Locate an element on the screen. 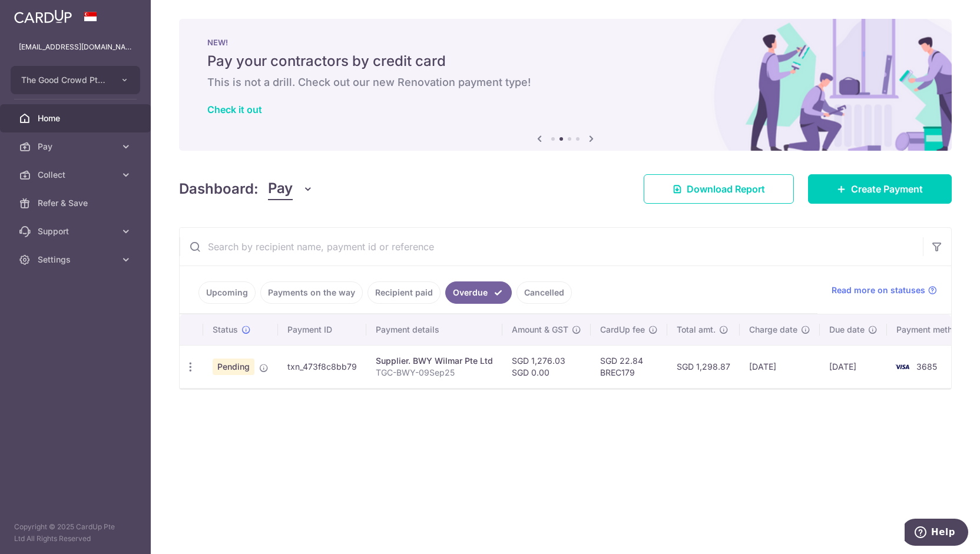  th: Payment ID is located at coordinates (322, 330).